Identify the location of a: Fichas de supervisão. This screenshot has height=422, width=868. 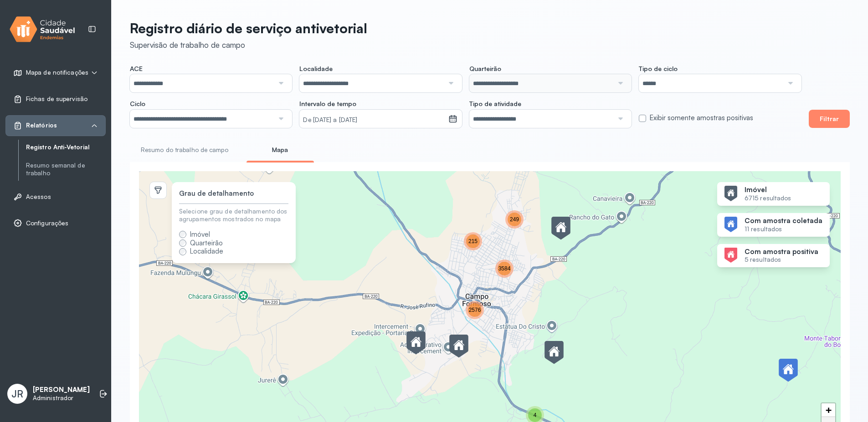
(56, 100).